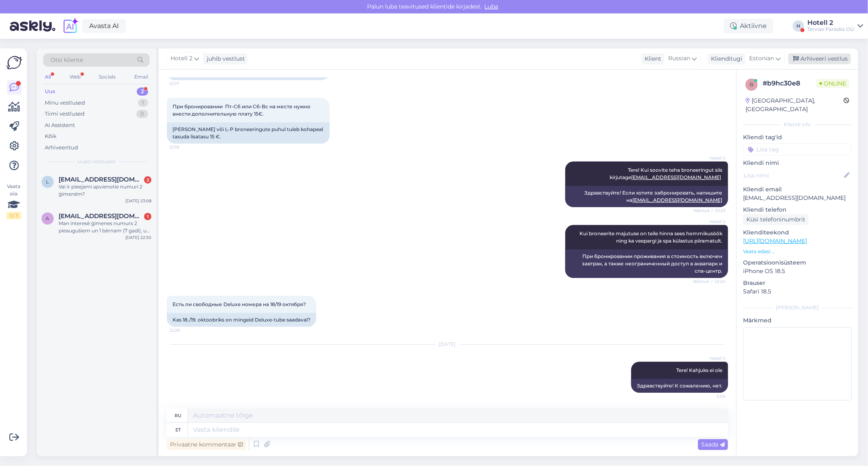 This screenshot has height=466, width=868. I want to click on div: Здравствуйте! К сожалению, нет., so click(680, 386).